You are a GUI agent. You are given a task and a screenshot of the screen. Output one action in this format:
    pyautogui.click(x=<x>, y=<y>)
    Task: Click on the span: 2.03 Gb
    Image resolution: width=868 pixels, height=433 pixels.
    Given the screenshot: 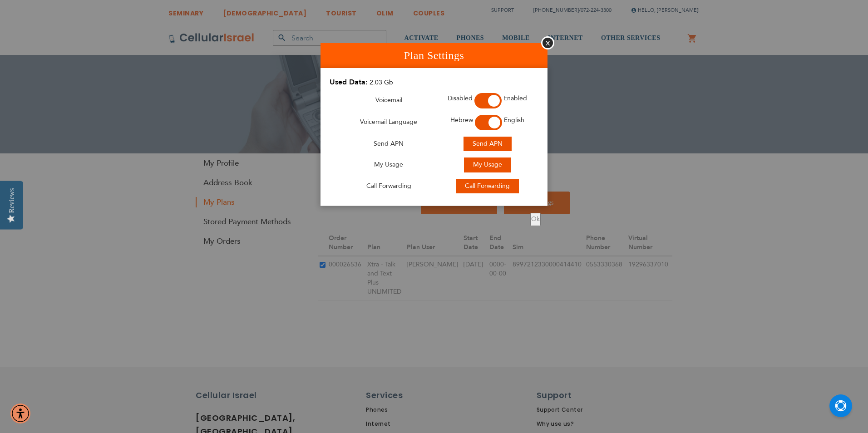 What is the action you would take?
    pyautogui.click(x=382, y=82)
    